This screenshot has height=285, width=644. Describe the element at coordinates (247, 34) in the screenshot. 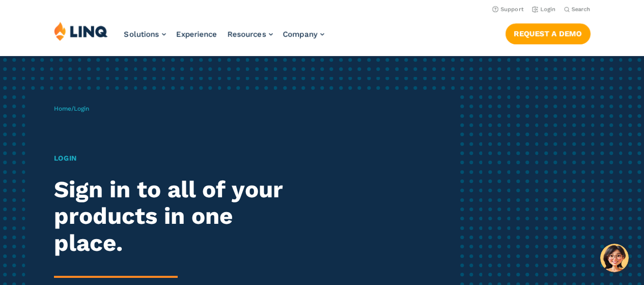

I see `span: Resources` at that location.